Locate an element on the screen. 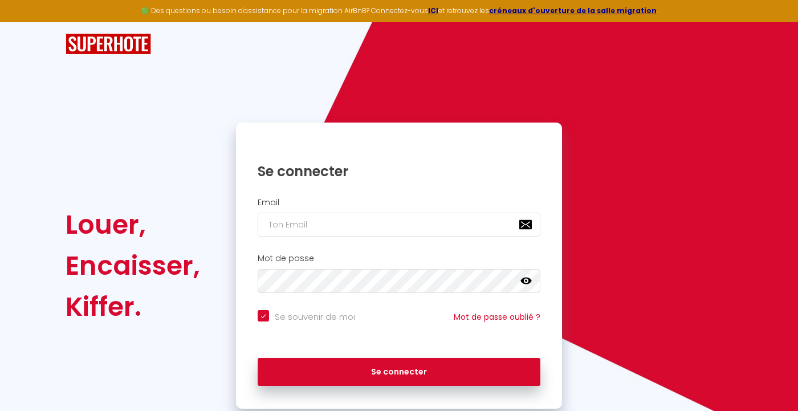 Image resolution: width=798 pixels, height=411 pixels. h2: Email is located at coordinates (399, 202).